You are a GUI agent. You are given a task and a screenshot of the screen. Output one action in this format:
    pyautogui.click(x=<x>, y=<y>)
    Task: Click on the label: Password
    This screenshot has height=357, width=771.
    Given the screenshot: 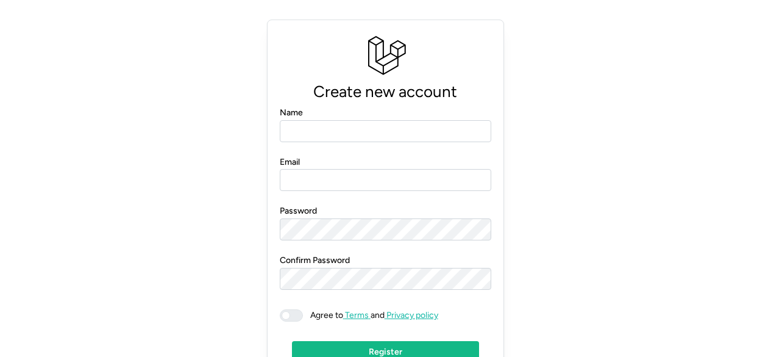 What is the action you would take?
    pyautogui.click(x=298, y=211)
    